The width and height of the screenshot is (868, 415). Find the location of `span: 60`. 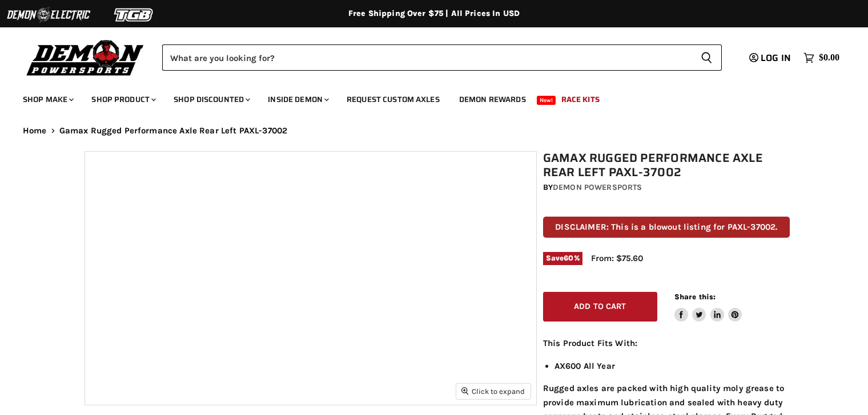

span: 60 is located at coordinates (568, 257).